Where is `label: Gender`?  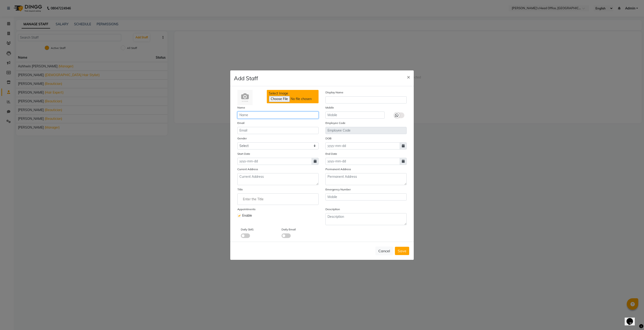
label: Gender is located at coordinates (242, 138).